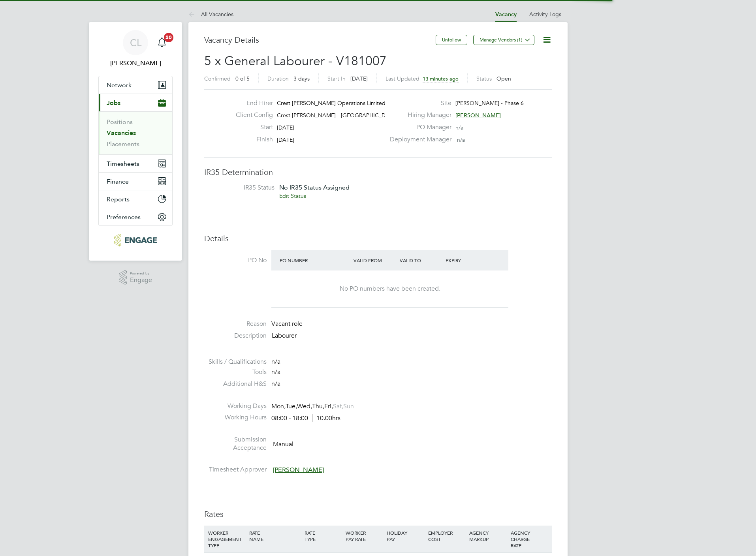  I want to click on button: Manage Vendors (1), so click(504, 40).